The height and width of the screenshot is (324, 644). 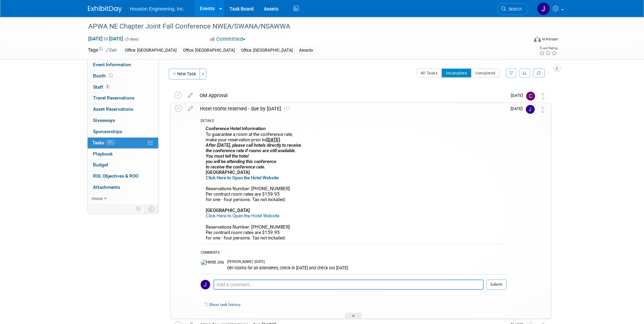 I want to click on td: Toggle Event Tabs, so click(x=151, y=209).